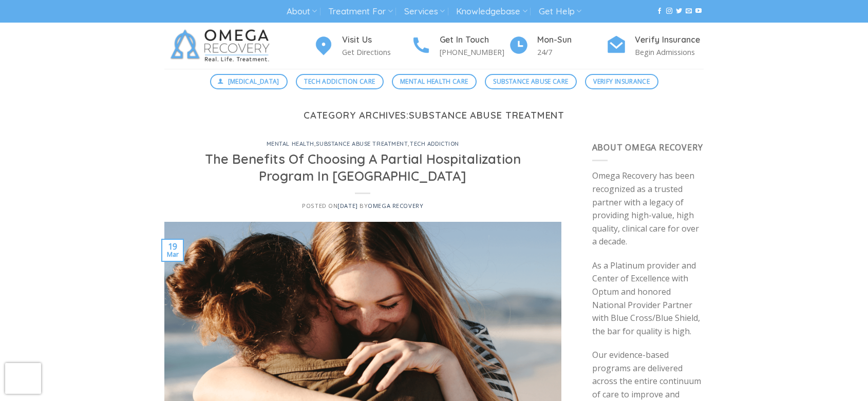  What do you see at coordinates (434, 82) in the screenshot?
I see `a: Mental Health Care` at bounding box center [434, 82].